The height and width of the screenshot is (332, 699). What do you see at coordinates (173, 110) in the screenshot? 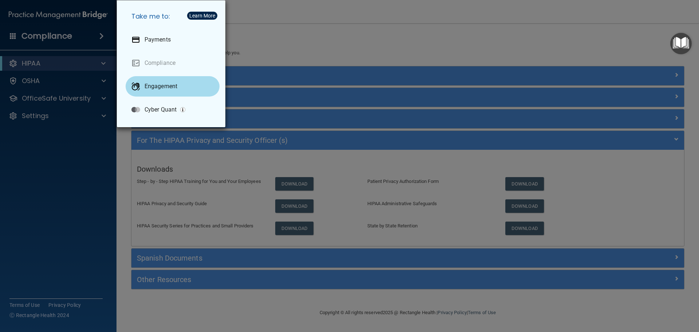
I see `a: Cyber Quant` at bounding box center [173, 110].